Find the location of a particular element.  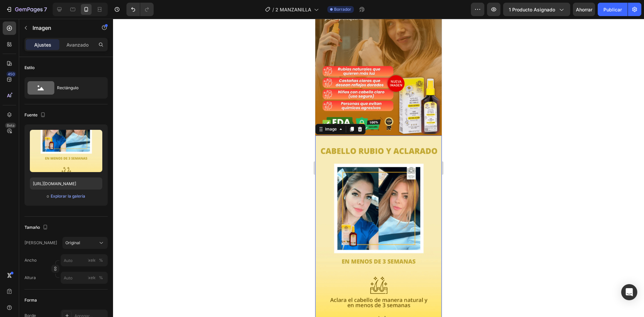

font: 1 producto asignado is located at coordinates (532, 9).